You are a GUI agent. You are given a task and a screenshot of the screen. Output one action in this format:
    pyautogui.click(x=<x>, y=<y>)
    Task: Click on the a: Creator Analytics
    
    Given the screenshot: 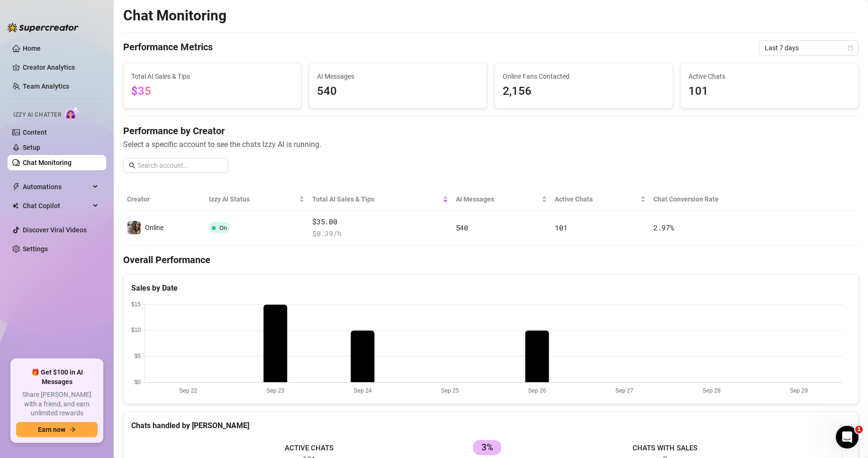 What is the action you would take?
    pyautogui.click(x=61, y=67)
    